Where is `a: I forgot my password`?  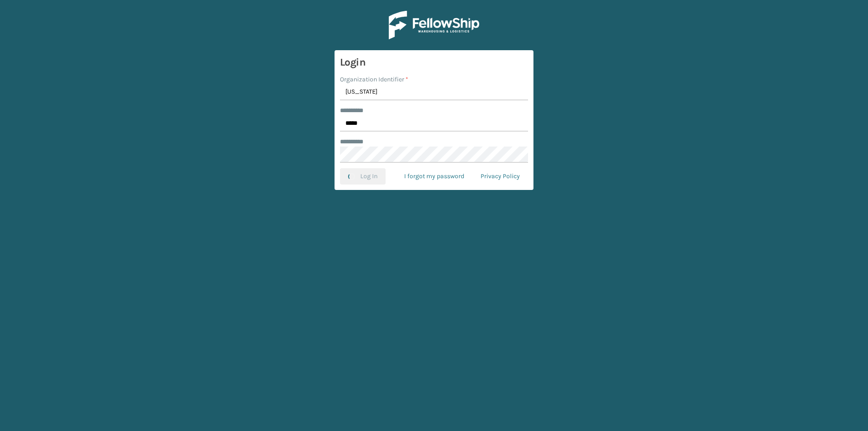
a: I forgot my password is located at coordinates (434, 177).